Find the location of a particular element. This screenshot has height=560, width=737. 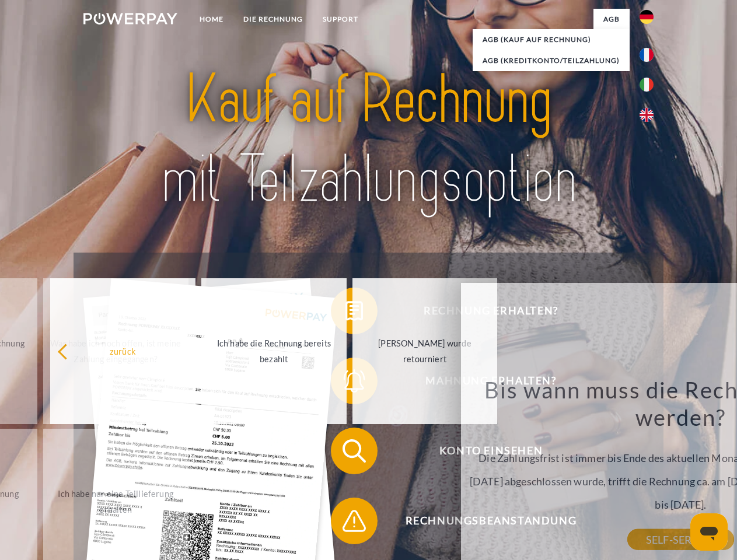

a: SELF-SERVICE is located at coordinates (680, 540).